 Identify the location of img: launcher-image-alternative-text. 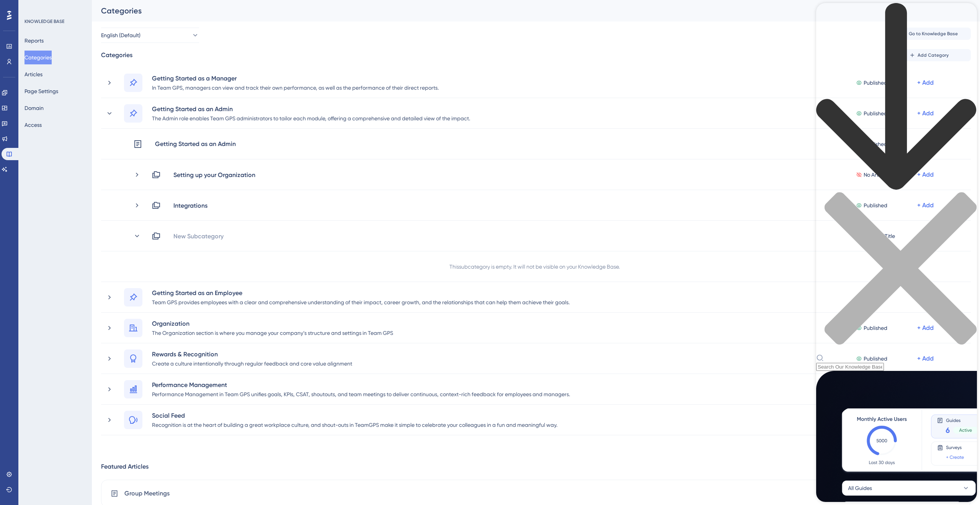
(11, 11).